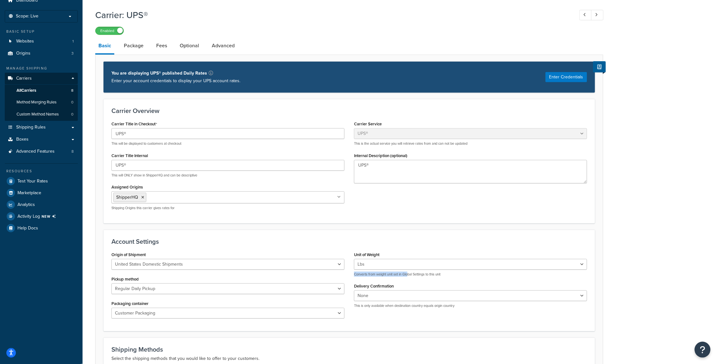  What do you see at coordinates (23, 53) in the screenshot?
I see `span: Origins` at bounding box center [23, 53].